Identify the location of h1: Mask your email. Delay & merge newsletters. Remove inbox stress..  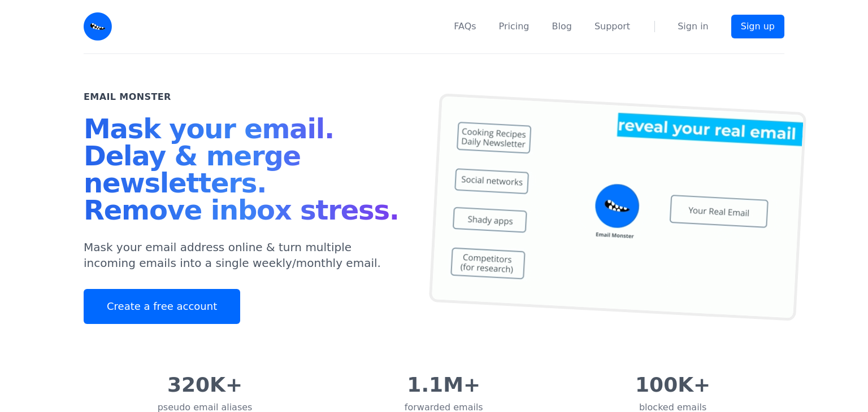
(245, 172).